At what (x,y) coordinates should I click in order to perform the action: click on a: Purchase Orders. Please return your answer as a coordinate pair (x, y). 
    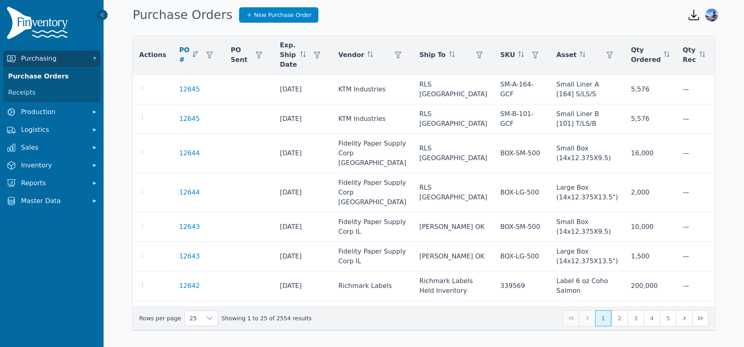
    Looking at the image, I should click on (52, 76).